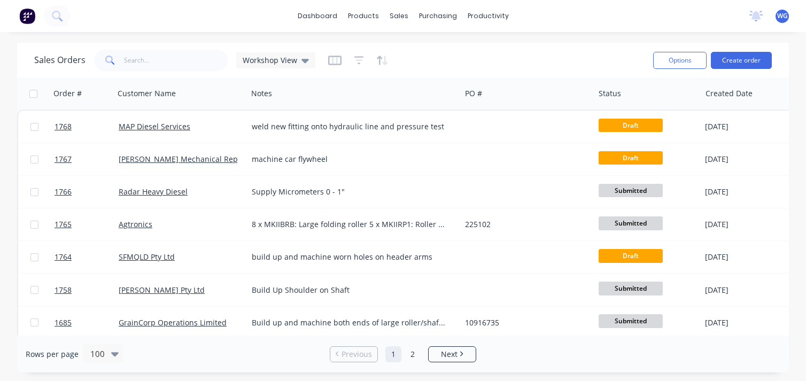 The height and width of the screenshot is (381, 806). What do you see at coordinates (27, 16) in the screenshot?
I see `img: Factory` at bounding box center [27, 16].